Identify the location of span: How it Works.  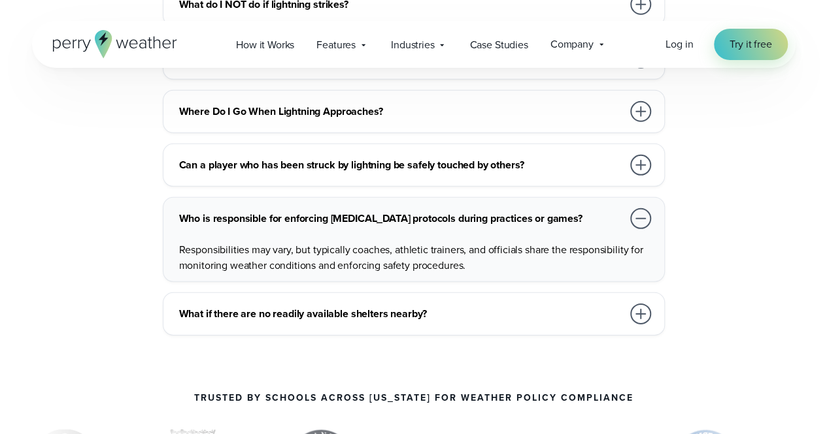
(265, 45).